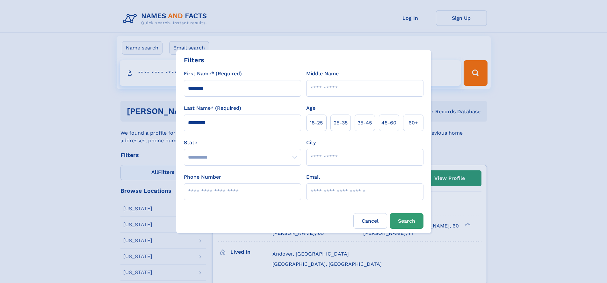  I want to click on label: State, so click(243, 142).